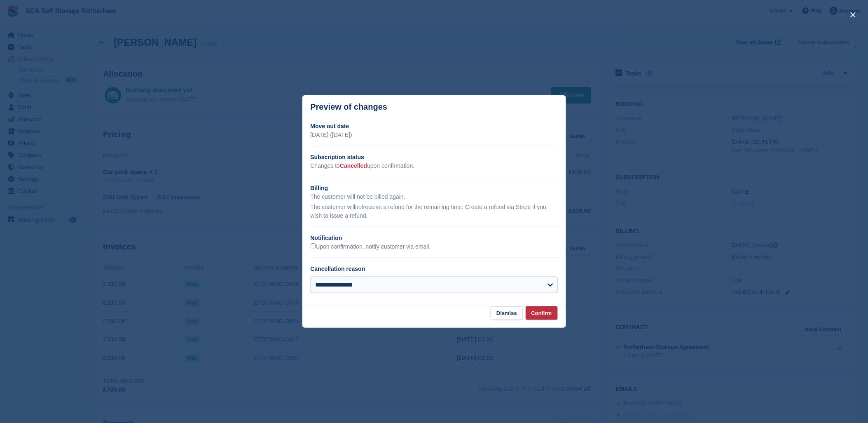 The height and width of the screenshot is (423, 868). Describe the element at coordinates (434, 212) in the screenshot. I see `p: The customer will receive a refund for the remaining time. Create a refund via Stripe if you wish...` at that location.